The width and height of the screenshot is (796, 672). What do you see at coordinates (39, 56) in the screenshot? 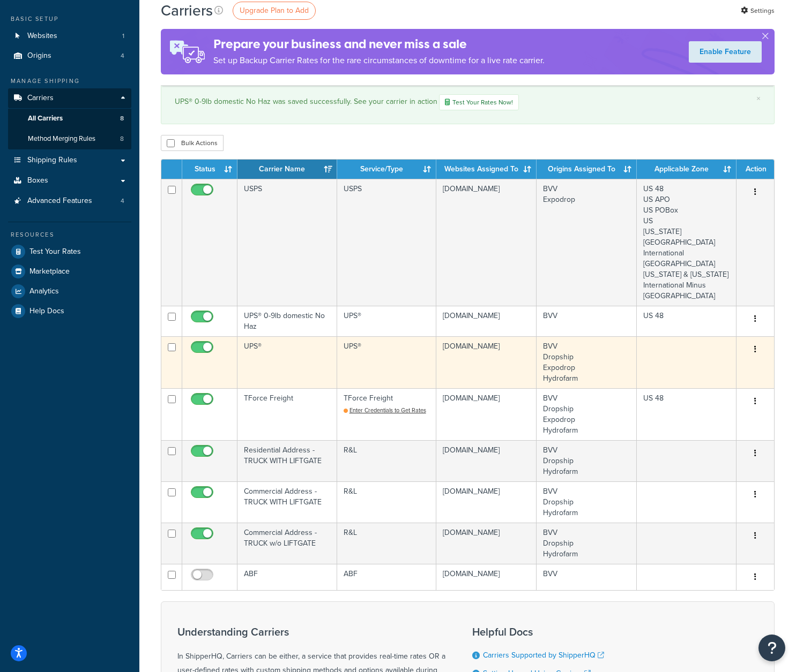
I see `span: Origins` at bounding box center [39, 56].